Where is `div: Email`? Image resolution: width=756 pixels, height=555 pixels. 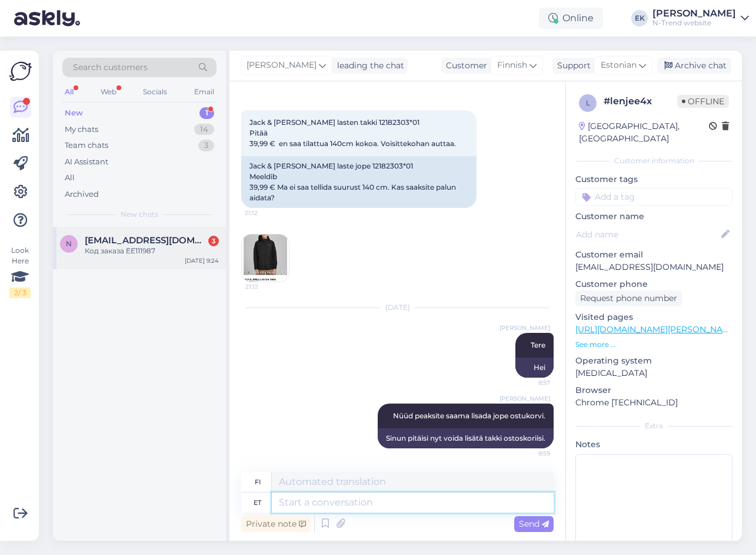 div: Email is located at coordinates (204, 92).